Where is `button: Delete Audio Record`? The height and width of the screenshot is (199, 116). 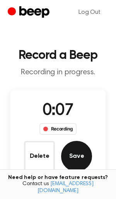 button: Delete Audio Record is located at coordinates (39, 156).